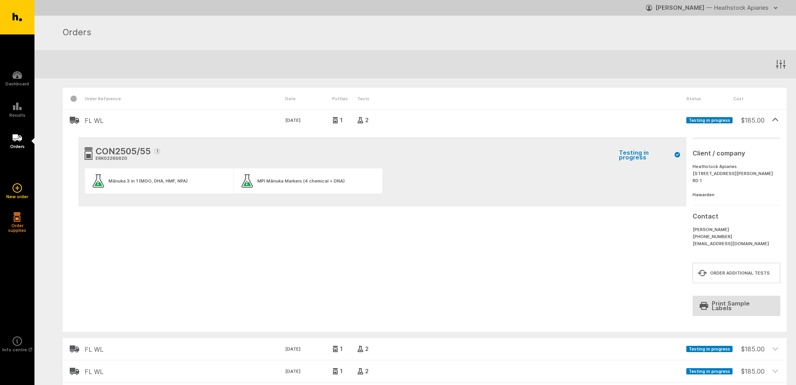 The height and width of the screenshot is (385, 796). I want to click on div: MPI Mānuka Markers (4 chemical + DNA), so click(301, 181).